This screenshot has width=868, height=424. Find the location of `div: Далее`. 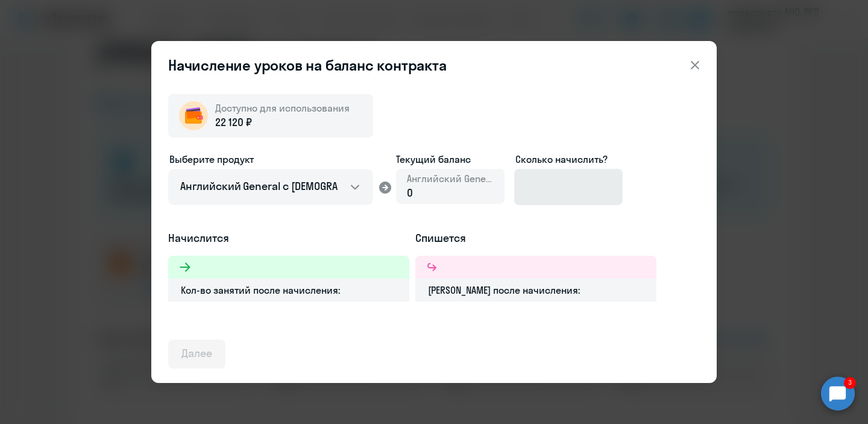

div: Далее is located at coordinates (197, 354).